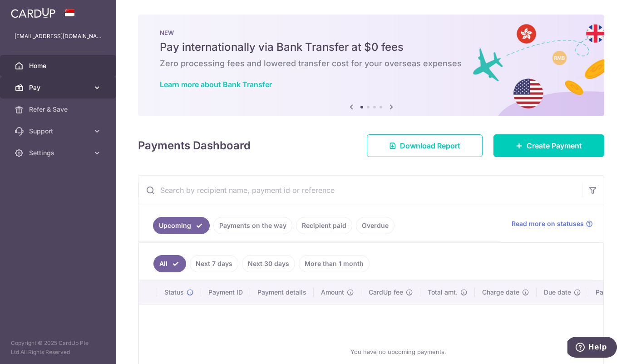 This screenshot has width=626, height=364. I want to click on h5: Pay internationally via Bank Transfer at $0 fees, so click(371, 47).